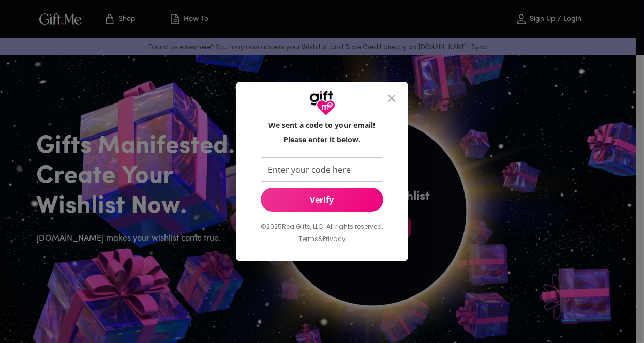 This screenshot has width=644, height=343. What do you see at coordinates (322, 199) in the screenshot?
I see `button: Verify` at bounding box center [322, 199].